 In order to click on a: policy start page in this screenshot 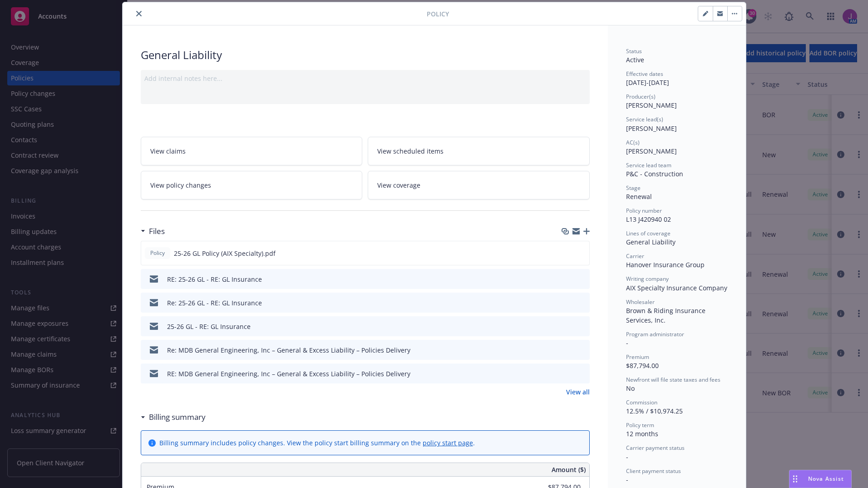, I will do `click(448, 443)`.